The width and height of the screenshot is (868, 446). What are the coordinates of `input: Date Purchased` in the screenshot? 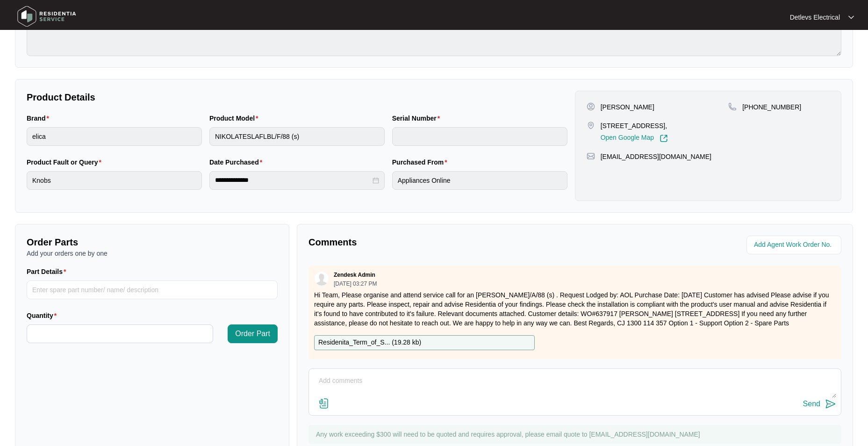 It's located at (293, 180).